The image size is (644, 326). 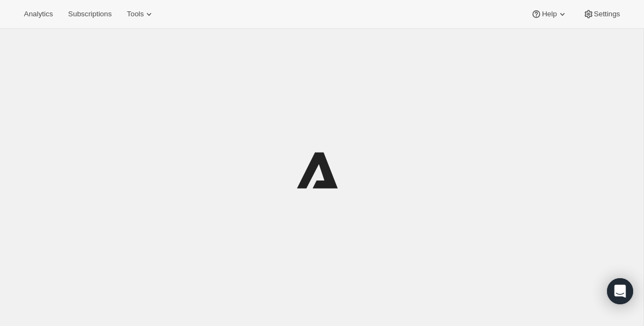 I want to click on span: Help, so click(x=549, y=14).